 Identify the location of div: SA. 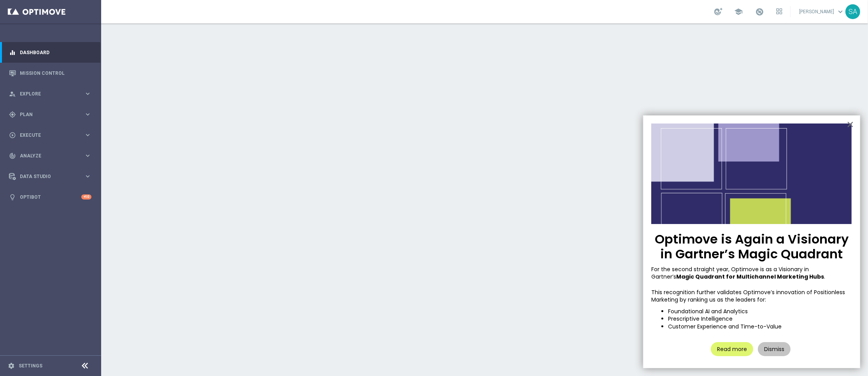
(853, 11).